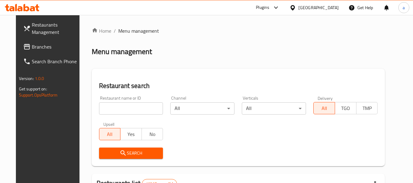 This screenshot has height=183, width=413. I want to click on span: Get support on:, so click(33, 89).